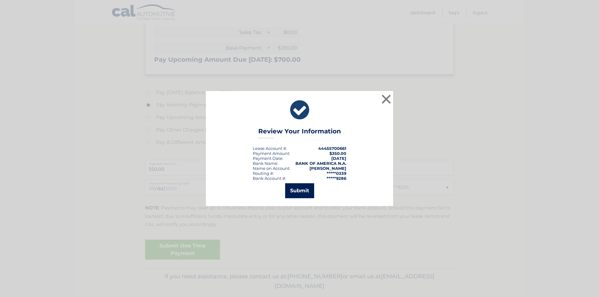  Describe the element at coordinates (271, 153) in the screenshot. I see `div: Payment Amount:` at that location.